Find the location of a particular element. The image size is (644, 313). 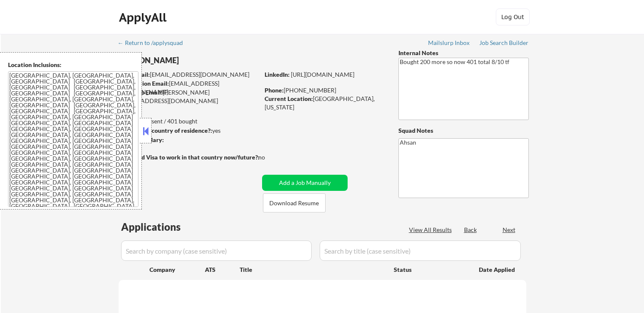

strong: Phone: is located at coordinates (274, 90).